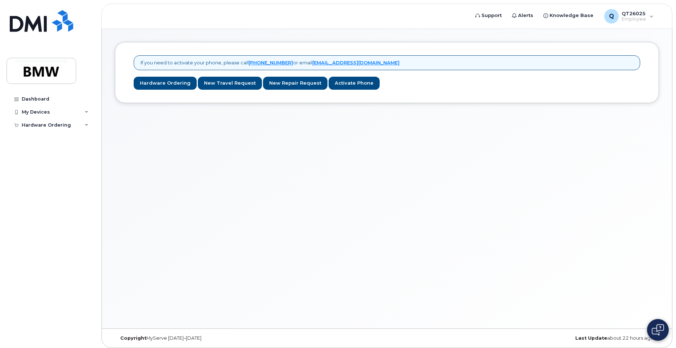 This screenshot has width=676, height=348. What do you see at coordinates (568, 339) in the screenshot?
I see `div: about 22 hours ago` at bounding box center [568, 339].